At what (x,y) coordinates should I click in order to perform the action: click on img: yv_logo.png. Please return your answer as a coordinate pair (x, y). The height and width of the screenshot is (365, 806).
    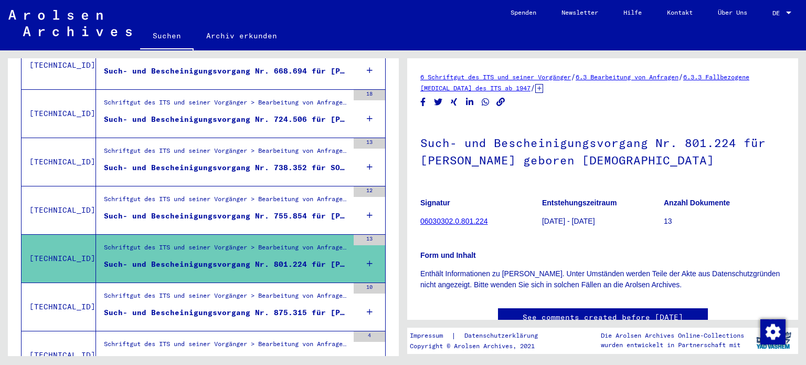
    Looking at the image, I should click on (774, 340).